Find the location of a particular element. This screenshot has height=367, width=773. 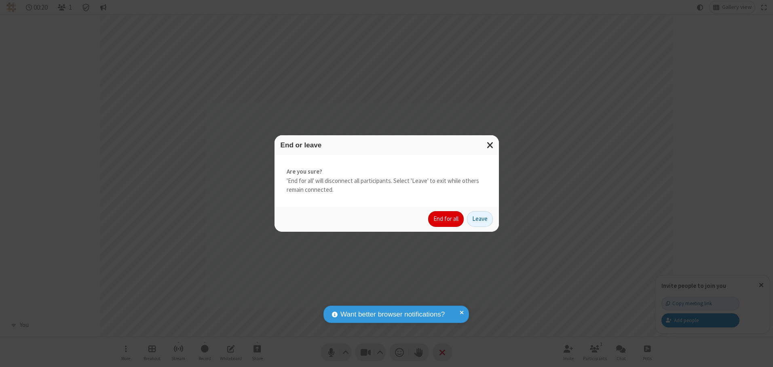

button: Leave is located at coordinates (480, 219).